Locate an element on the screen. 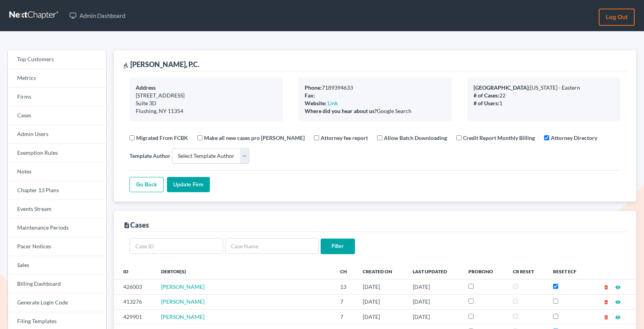 This screenshot has height=329, width=644. input: Case Name is located at coordinates (272, 246).